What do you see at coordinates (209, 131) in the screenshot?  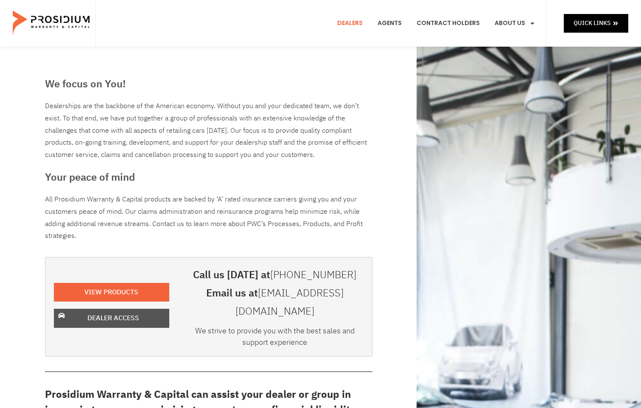 I see `div: Dealerships are the backbone of the American economy. Without you and your dedicated team, we don...` at bounding box center [209, 131].